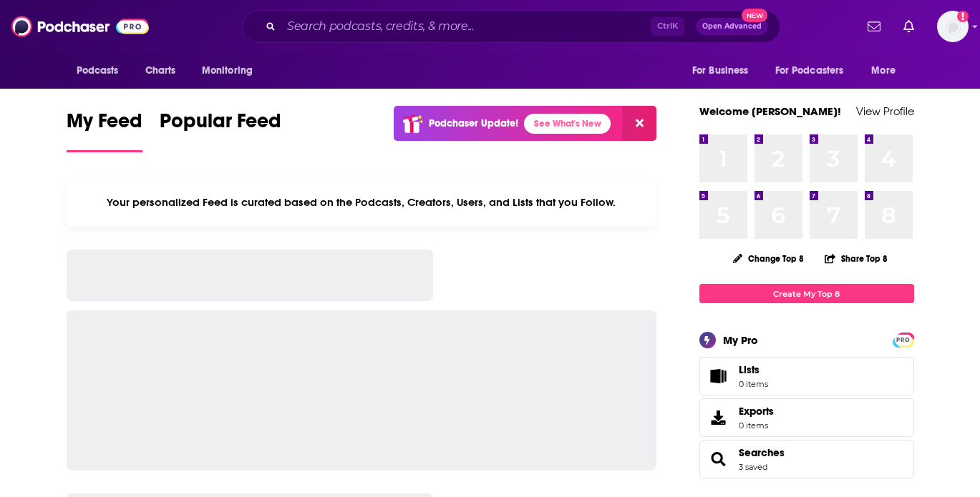 This screenshot has height=497, width=980. I want to click on img: Podchaser - Follow, Share and Rate Podcasts, so click(80, 26).